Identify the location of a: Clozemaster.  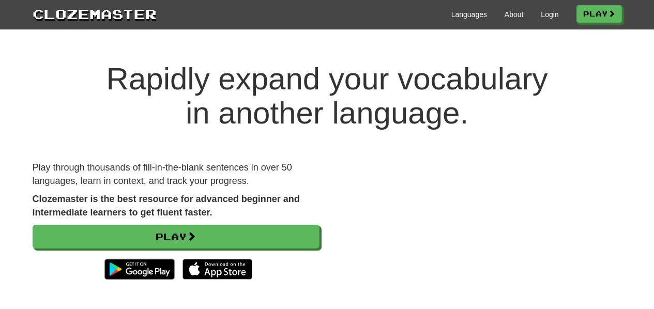
(95, 13).